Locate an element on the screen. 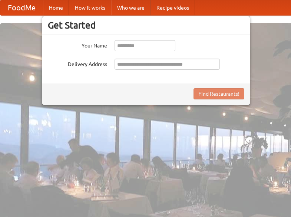 The width and height of the screenshot is (291, 217). a: How it works is located at coordinates (90, 8).